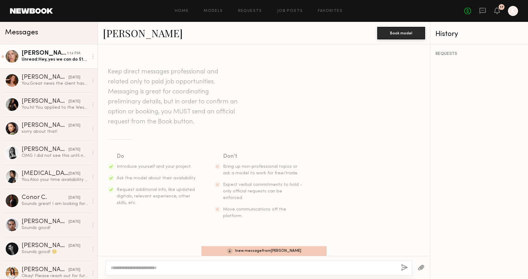 Image resolution: width=528 pixels, height=279 pixels. I want to click on span: Ask the model about their availability., so click(156, 178).